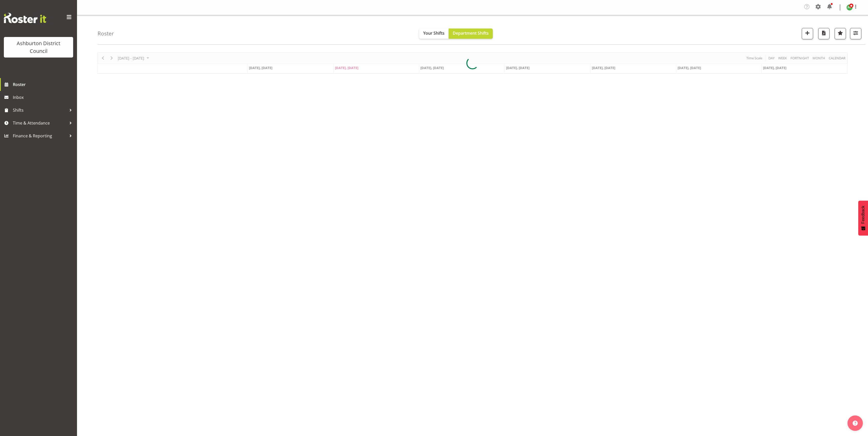  What do you see at coordinates (106, 33) in the screenshot?
I see `h4: Roster` at bounding box center [106, 33].